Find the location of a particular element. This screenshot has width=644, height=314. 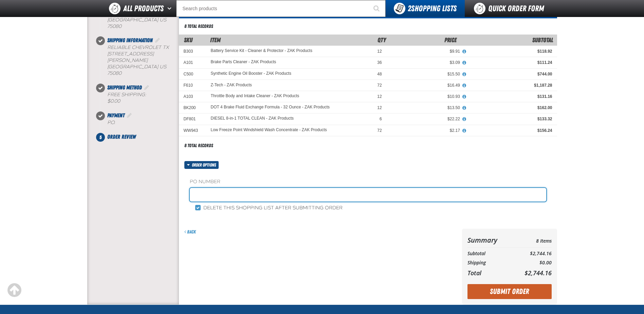

td: $2,744.16 is located at coordinates (532, 254).